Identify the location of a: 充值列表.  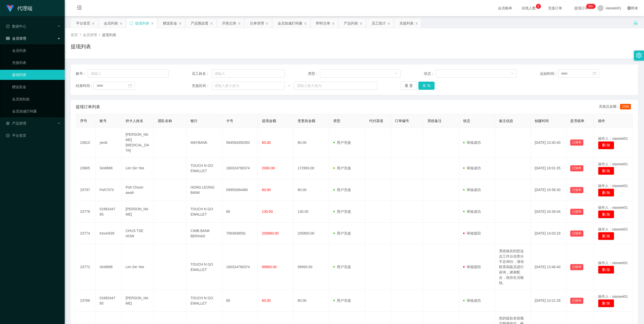
(36, 63).